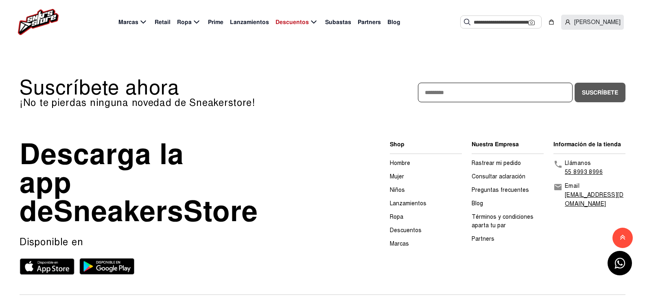  Describe the element at coordinates (171, 87) in the screenshot. I see `p: Suscríbete ahora` at that location.